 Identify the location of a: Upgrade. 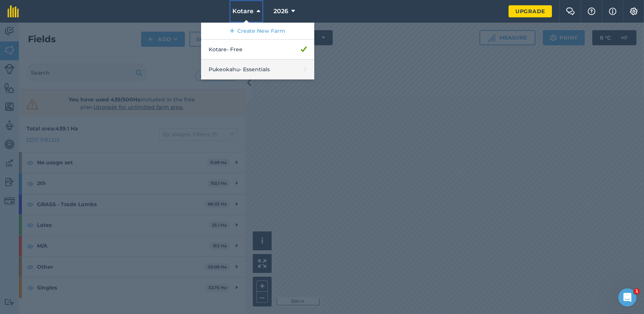
(530, 11).